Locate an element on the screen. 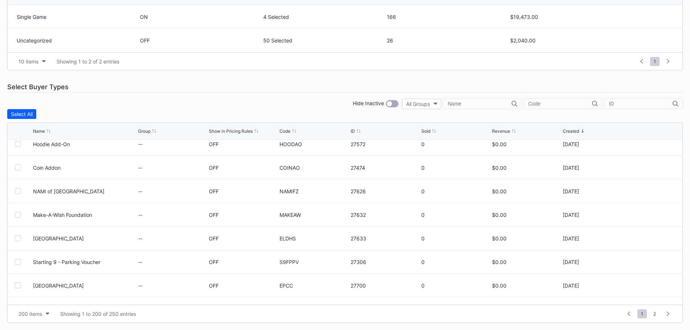 This screenshot has height=330, width=690. div: 27633 is located at coordinates (385, 238).